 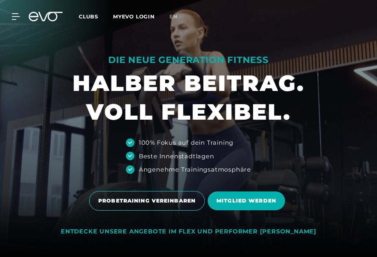 I want to click on span: en, so click(x=173, y=17).